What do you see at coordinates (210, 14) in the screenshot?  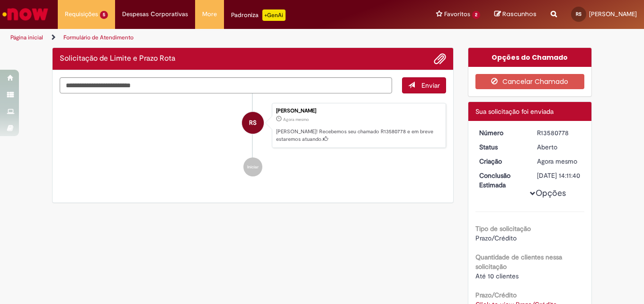 I see `span: More` at bounding box center [210, 14].